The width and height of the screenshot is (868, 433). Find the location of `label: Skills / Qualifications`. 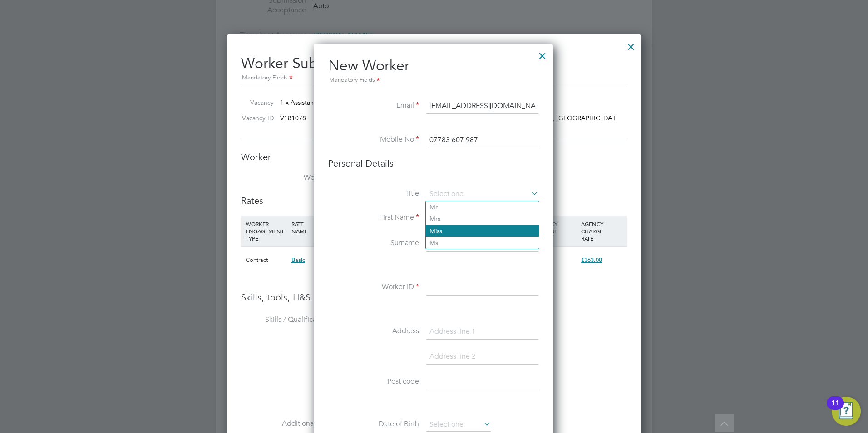

label: Skills / Qualifications is located at coordinates (286, 320).